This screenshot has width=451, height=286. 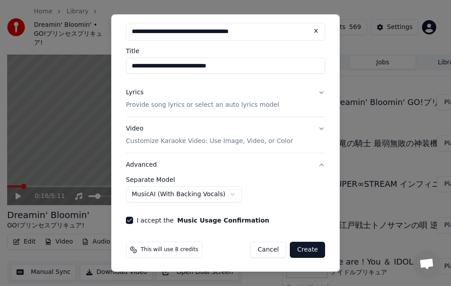 What do you see at coordinates (226, 165) in the screenshot?
I see `button: Advanced` at bounding box center [226, 165].